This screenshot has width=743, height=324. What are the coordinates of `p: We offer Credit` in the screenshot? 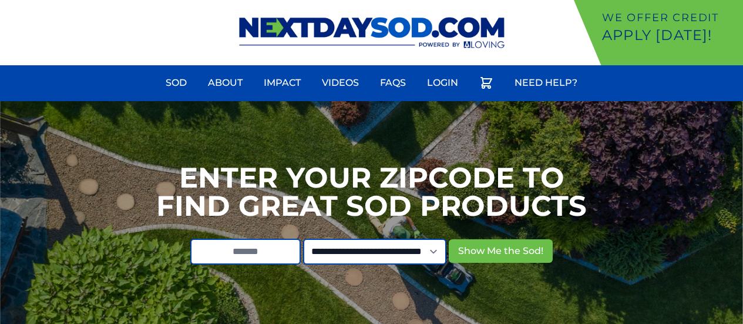 It's located at (670, 18).